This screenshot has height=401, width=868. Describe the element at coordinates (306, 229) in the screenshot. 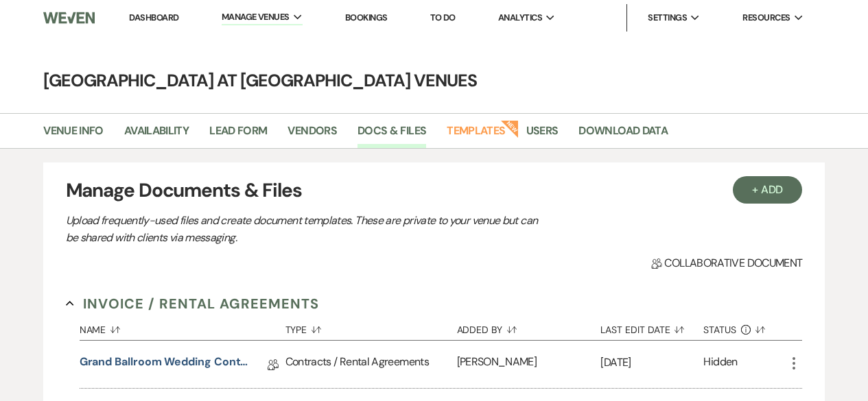

I see `p: Upload frequently-used files and create document templates. These are private to your venue but c...` at that location.